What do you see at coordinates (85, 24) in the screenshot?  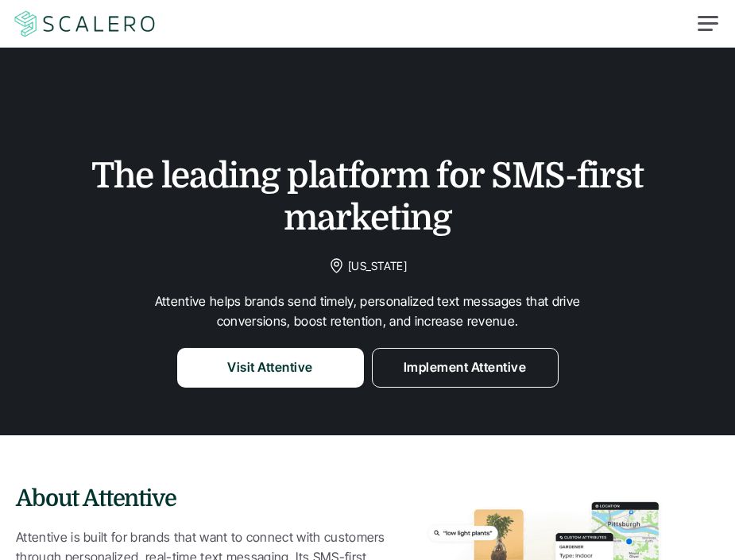 I see `img: Scalero company logotype` at bounding box center [85, 24].